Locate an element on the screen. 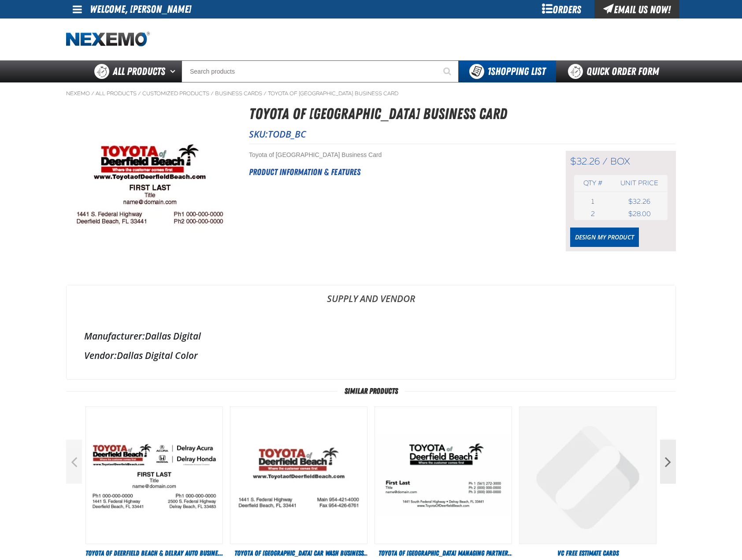  th: Qty # is located at coordinates (592, 183).